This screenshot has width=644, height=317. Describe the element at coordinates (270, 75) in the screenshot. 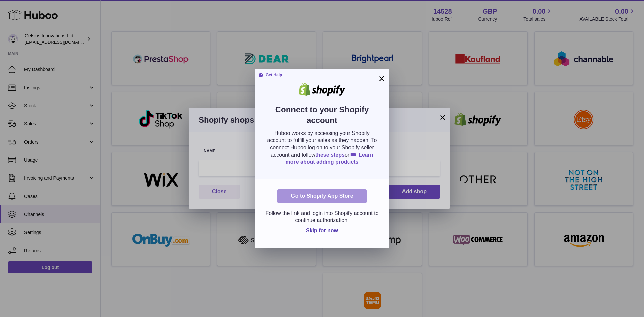

I see `strong: Get Help` at that location.